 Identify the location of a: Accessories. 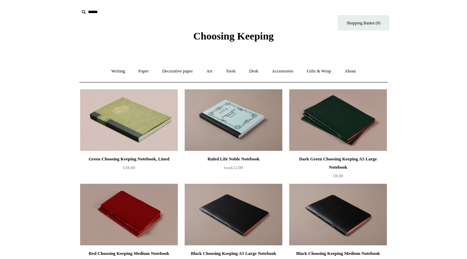
(283, 71).